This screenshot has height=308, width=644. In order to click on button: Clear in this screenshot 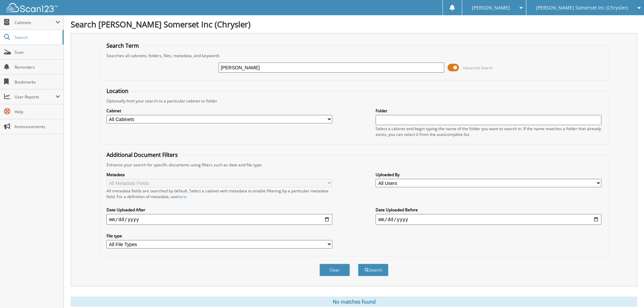, I will do `click(335, 270)`.